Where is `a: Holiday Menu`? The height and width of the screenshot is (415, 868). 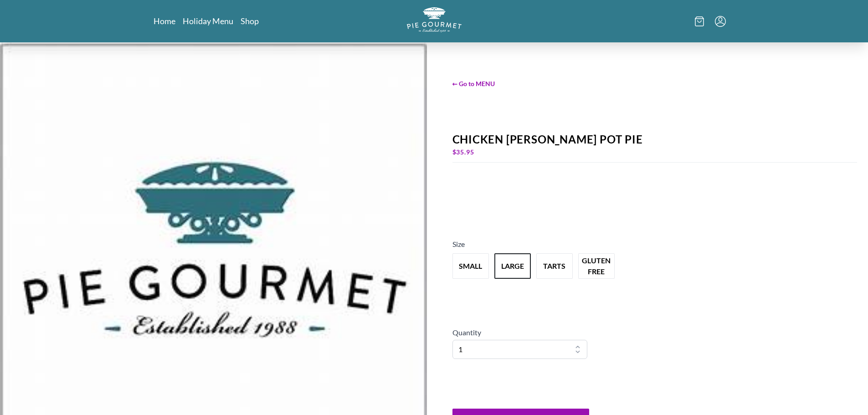
a: Holiday Menu is located at coordinates (207, 21).